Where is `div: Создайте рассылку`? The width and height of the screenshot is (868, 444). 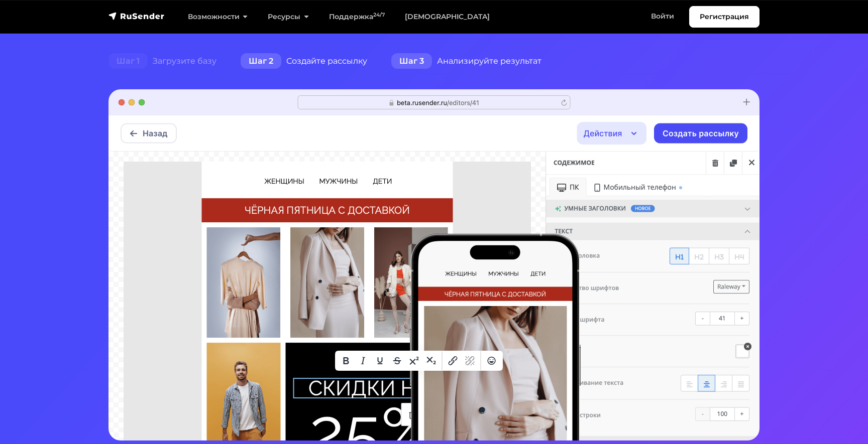 div: Создайте рассылку is located at coordinates (304, 62).